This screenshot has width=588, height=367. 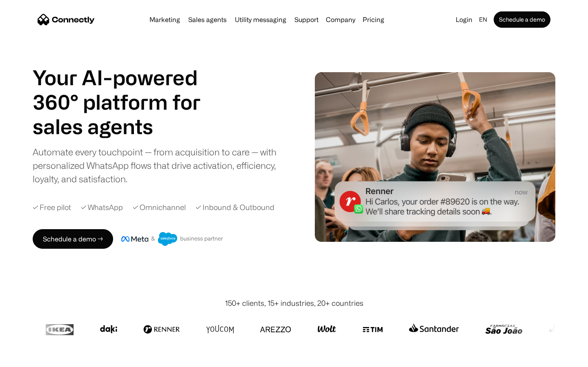 I want to click on div: ✓ Free pilot, so click(x=52, y=208).